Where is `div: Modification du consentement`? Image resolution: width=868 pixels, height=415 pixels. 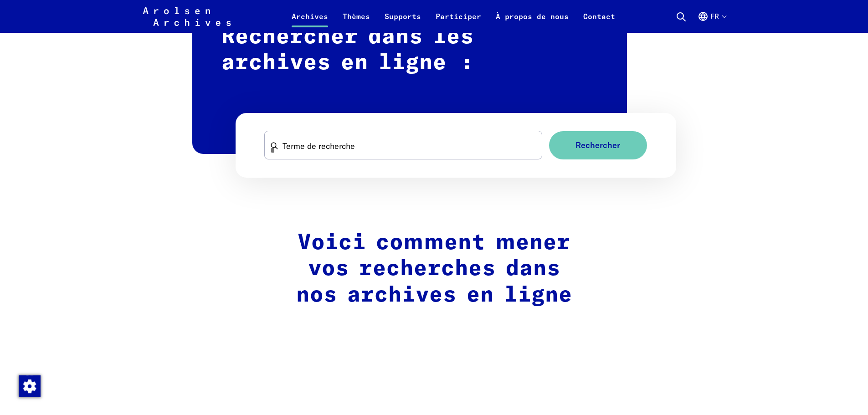 div: Modification du consentement is located at coordinates (29, 385).